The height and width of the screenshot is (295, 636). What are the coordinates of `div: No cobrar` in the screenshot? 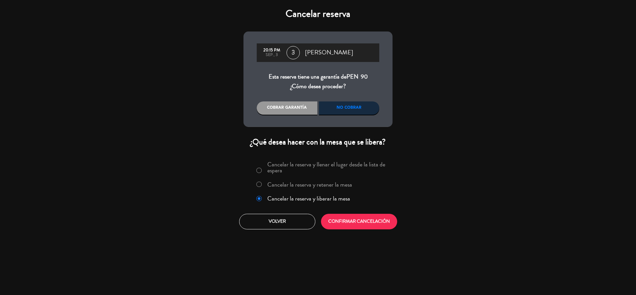 It's located at (349, 108).